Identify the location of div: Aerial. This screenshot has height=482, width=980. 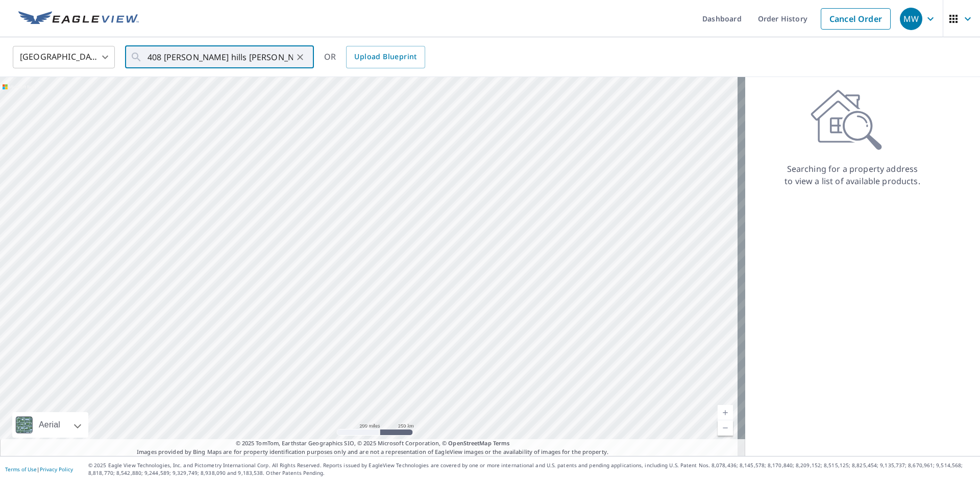
(50, 425).